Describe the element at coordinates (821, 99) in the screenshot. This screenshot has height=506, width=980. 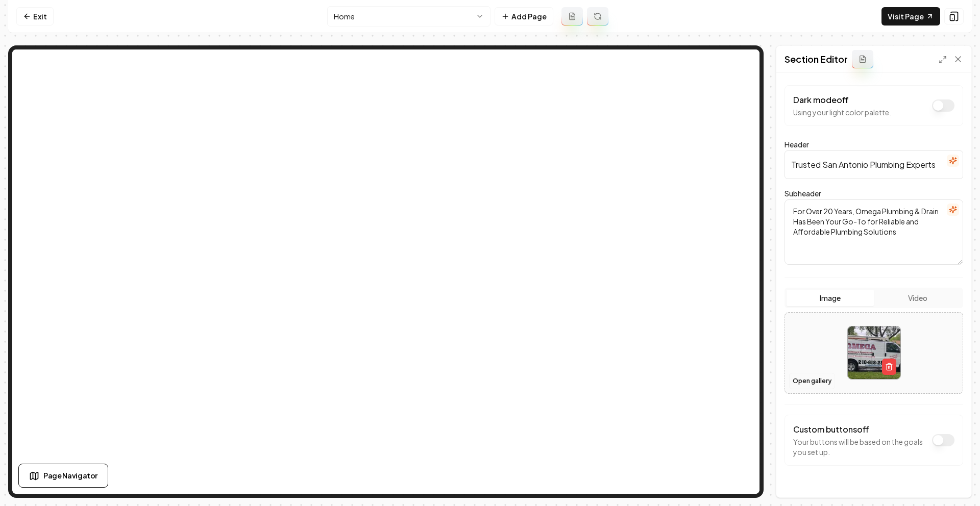
I see `label: Dark mode off` at that location.